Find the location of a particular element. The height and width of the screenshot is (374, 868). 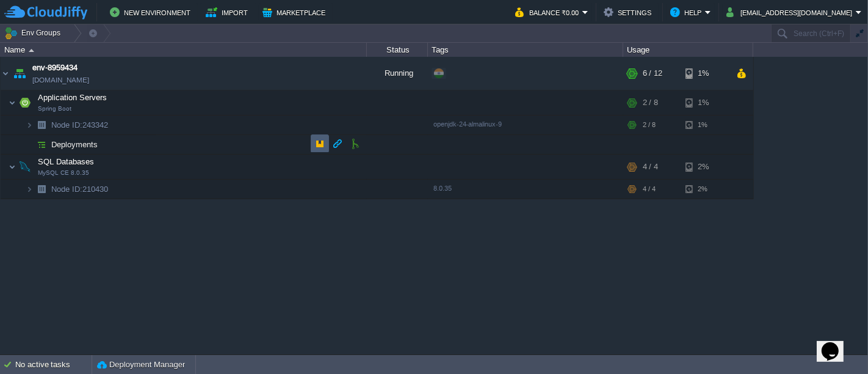

span: openjdk-24-almalinux-9 is located at coordinates (467, 124).